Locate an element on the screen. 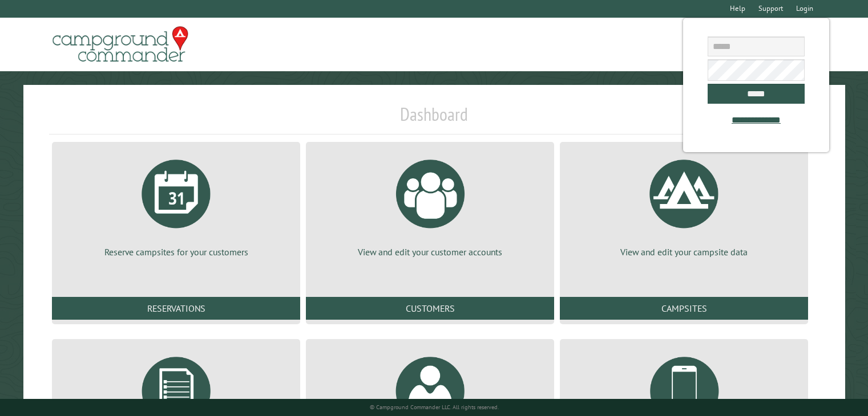 The height and width of the screenshot is (416, 868). p: Reserve campsites for your customers is located at coordinates (176, 252).